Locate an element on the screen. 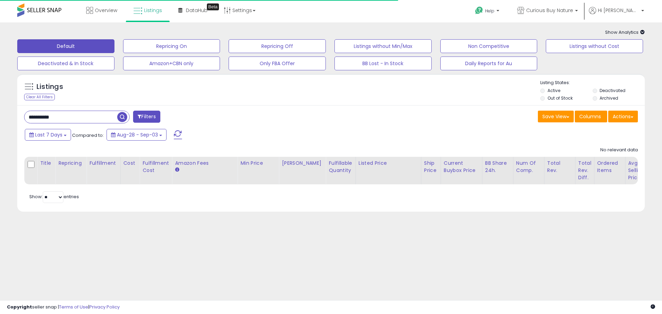 The image size is (662, 314). label: Archived is located at coordinates (609, 98).